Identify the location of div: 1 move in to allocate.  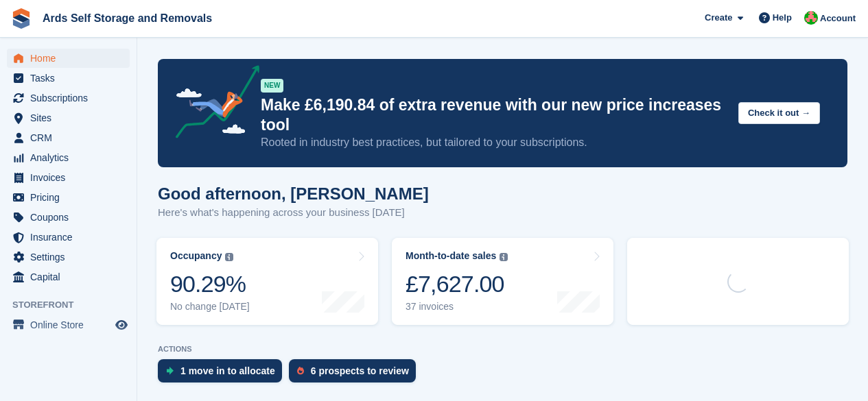
(227, 371).